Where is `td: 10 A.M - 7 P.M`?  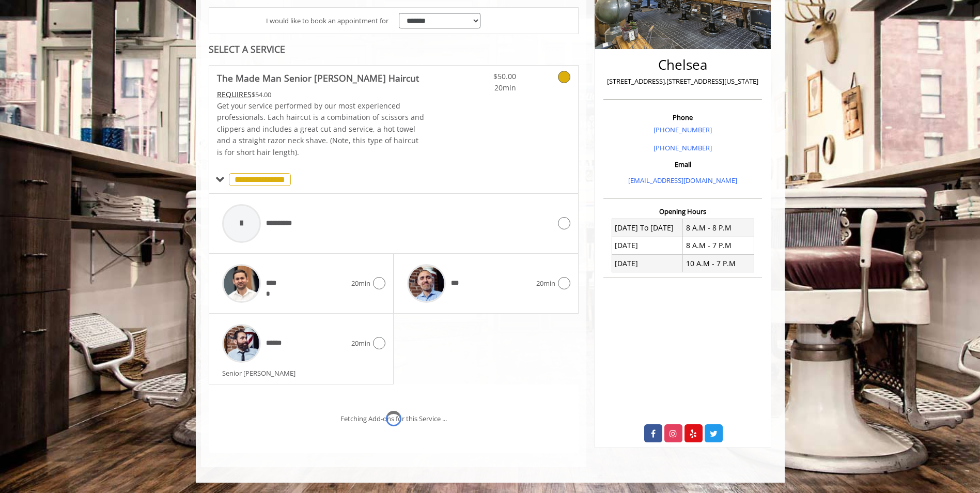 td: 10 A.M - 7 P.M is located at coordinates (719, 264).